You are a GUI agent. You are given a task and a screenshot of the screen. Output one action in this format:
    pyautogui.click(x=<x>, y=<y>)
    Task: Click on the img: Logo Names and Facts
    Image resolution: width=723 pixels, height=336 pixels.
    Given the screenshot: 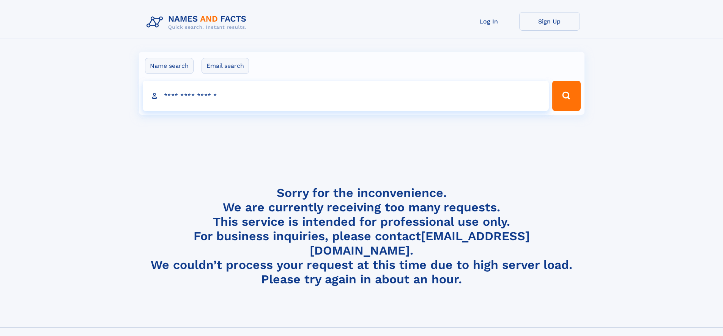 What is the action you would take?
    pyautogui.click(x=198, y=22)
    